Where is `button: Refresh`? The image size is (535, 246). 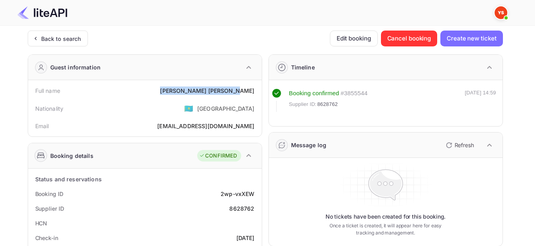 button: Refresh is located at coordinates (459, 145).